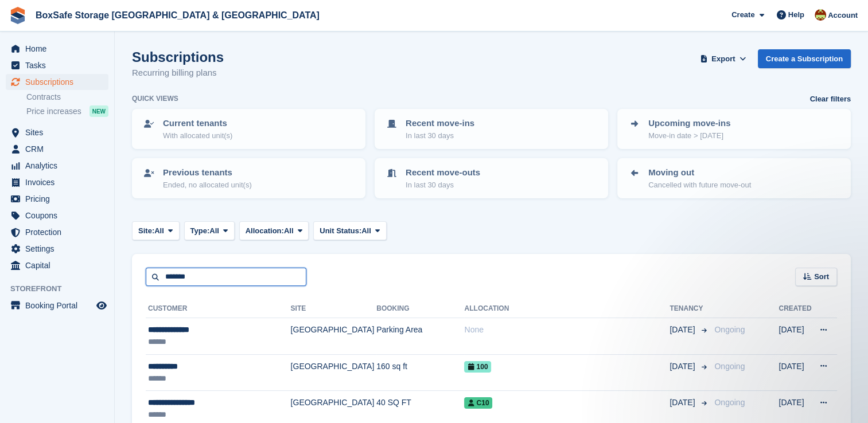  What do you see at coordinates (420, 309) in the screenshot?
I see `th: Booking` at bounding box center [420, 309].